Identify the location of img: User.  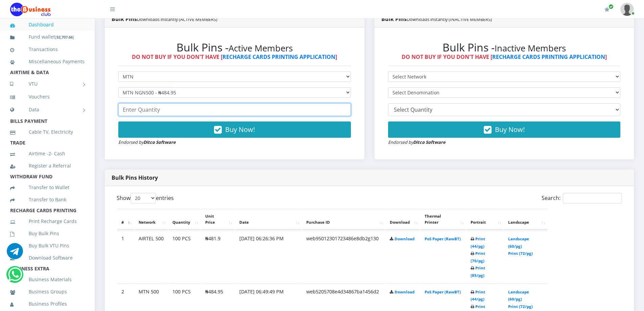
(627, 9).